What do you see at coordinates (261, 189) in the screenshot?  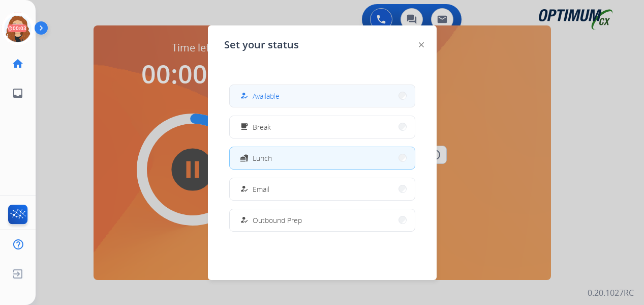 I see `span: Email` at bounding box center [261, 189].